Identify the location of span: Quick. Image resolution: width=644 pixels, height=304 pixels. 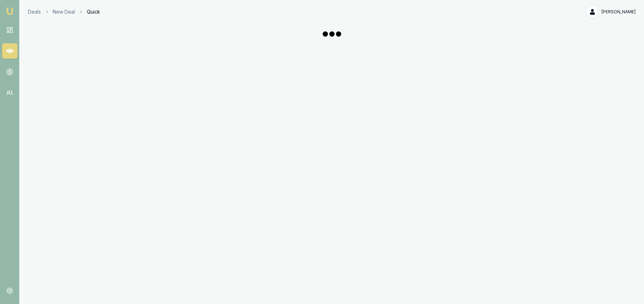
(94, 12).